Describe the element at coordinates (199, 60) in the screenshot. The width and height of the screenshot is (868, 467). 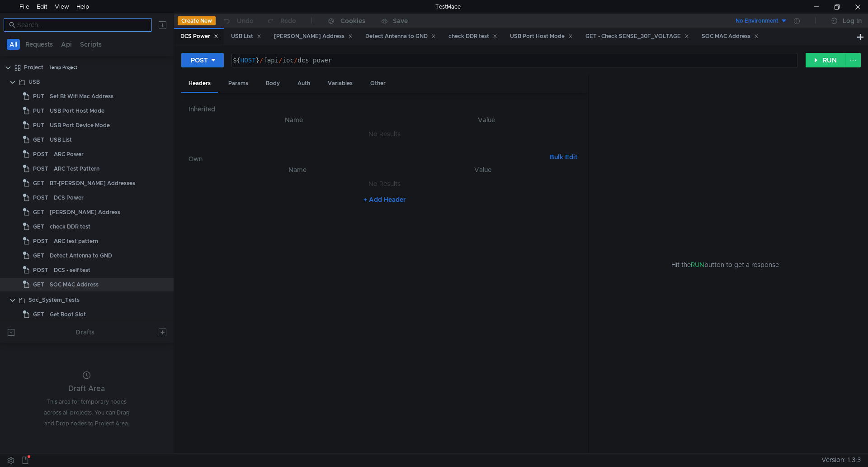
I see `div: POST` at that location.